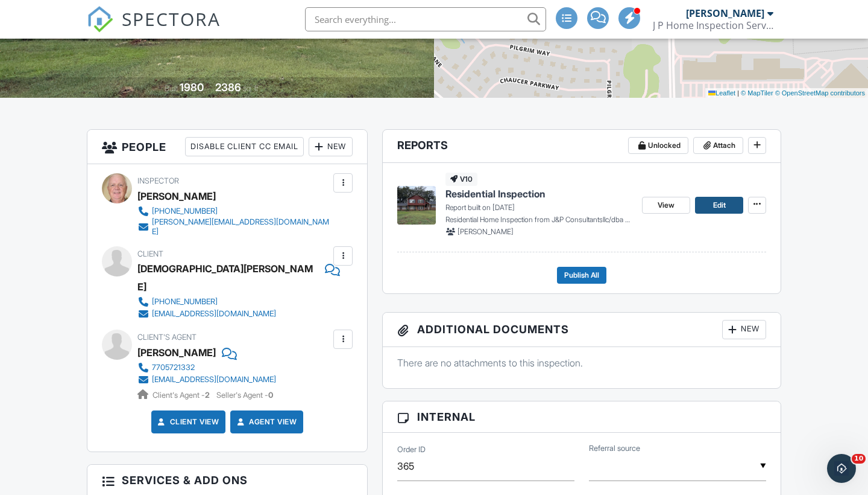 Image resolution: width=868 pixels, height=495 pixels. What do you see at coordinates (192, 87) in the screenshot?
I see `div: 1980` at bounding box center [192, 87].